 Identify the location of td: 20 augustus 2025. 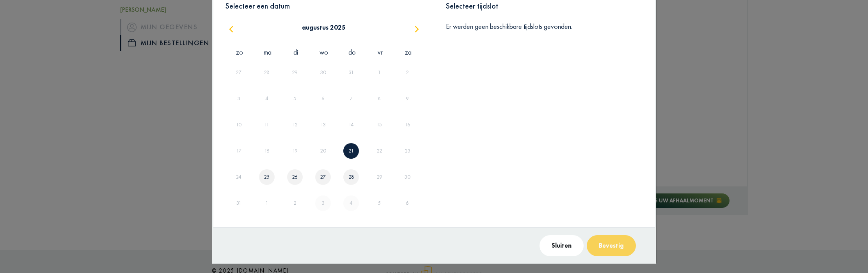
(324, 150).